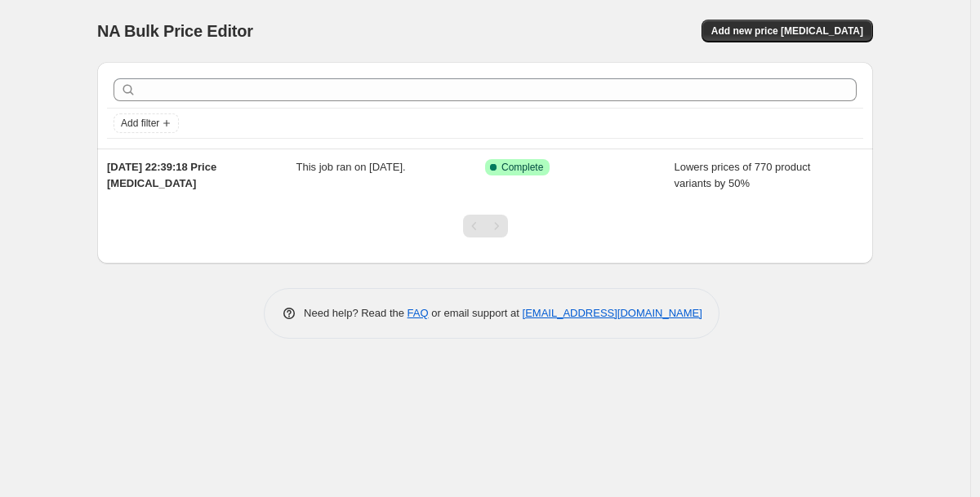  Describe the element at coordinates (742, 175) in the screenshot. I see `span: Lowers prices of 770 product variants by 50%` at that location.